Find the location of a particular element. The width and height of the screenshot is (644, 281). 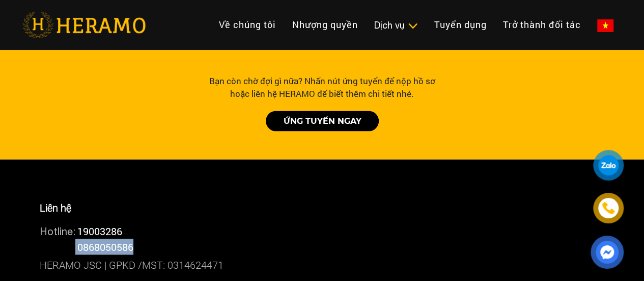

p: HERAMO JSC | GPKD /MST: 0314624471 is located at coordinates (322, 265).